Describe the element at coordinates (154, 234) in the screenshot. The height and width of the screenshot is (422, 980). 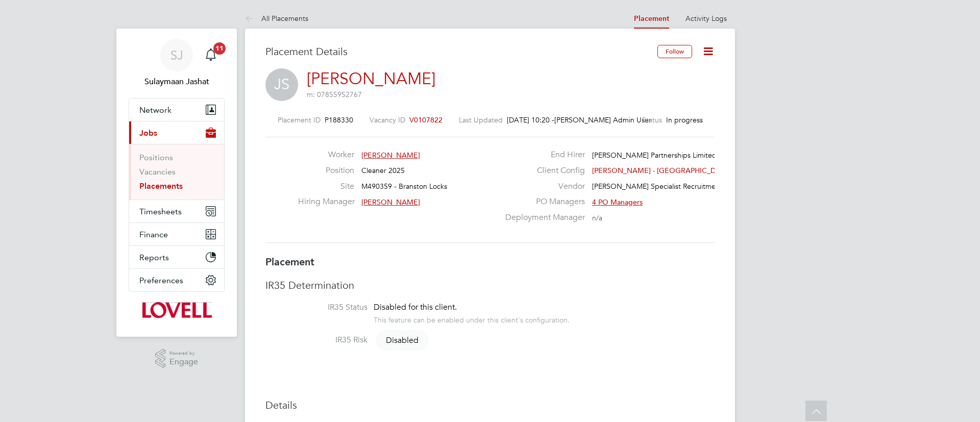
I see `span: Finance` at that location.